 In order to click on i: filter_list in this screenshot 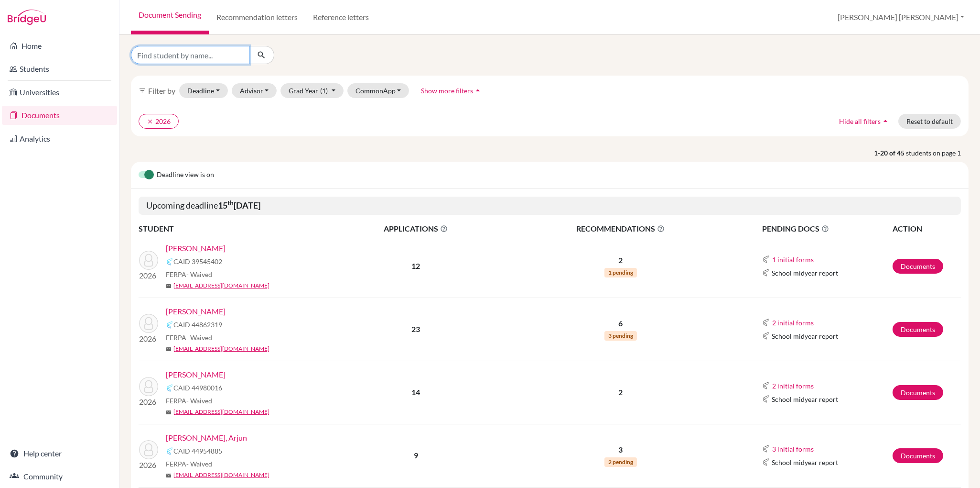, I will do `click(143, 91)`.